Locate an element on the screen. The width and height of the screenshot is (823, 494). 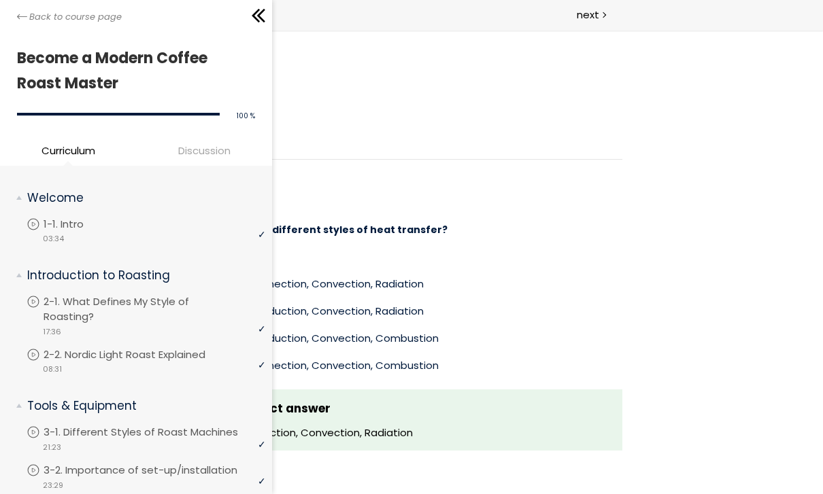
span: Connection, Convection, Combustion is located at coordinates (343, 335).